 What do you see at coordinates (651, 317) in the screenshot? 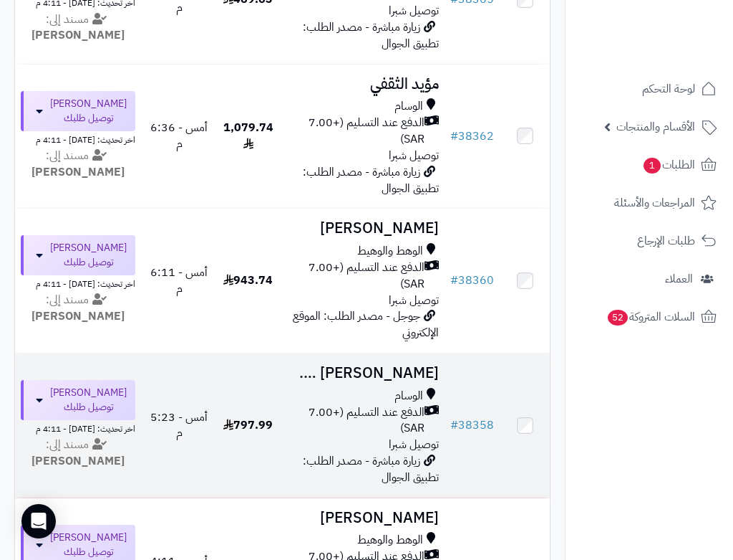
I see `span: السلات المتروكة` at bounding box center [651, 317].